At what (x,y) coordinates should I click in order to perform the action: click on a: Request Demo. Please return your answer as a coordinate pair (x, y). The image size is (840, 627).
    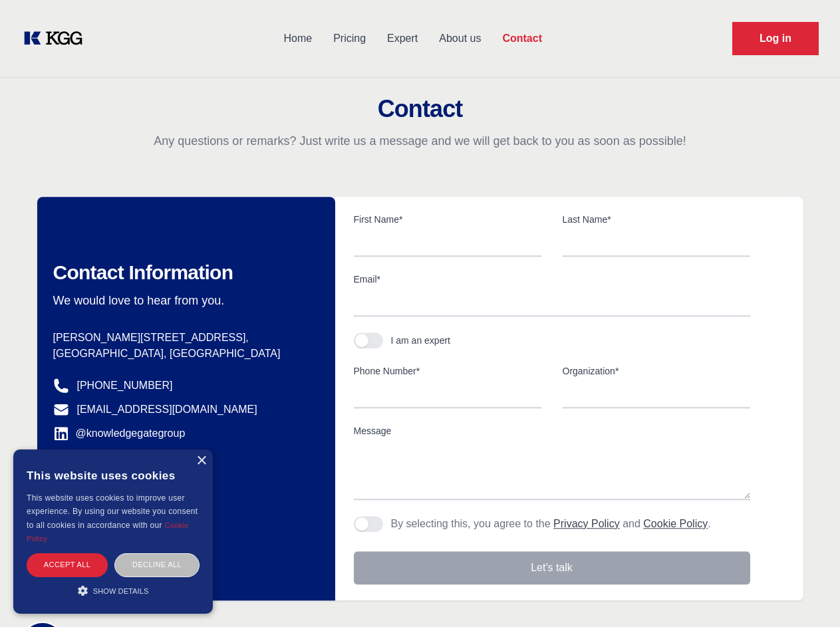
    Looking at the image, I should click on (775, 38).